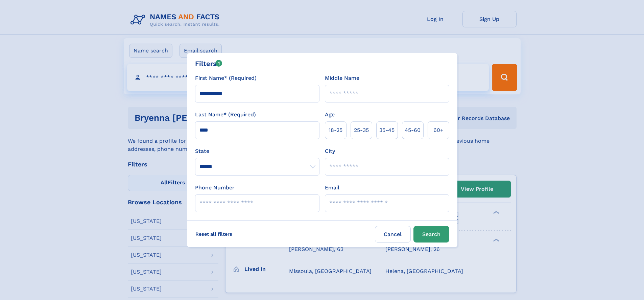  Describe the element at coordinates (330, 151) in the screenshot. I see `label: City` at that location.